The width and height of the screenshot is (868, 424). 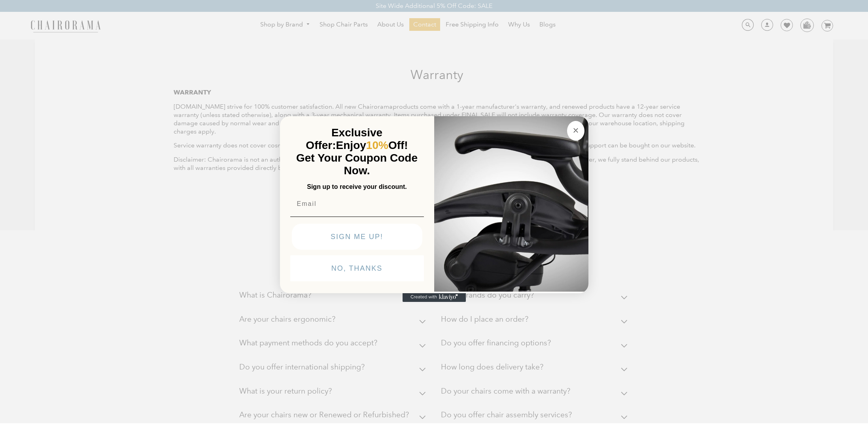 I want to click on img: underline, so click(x=357, y=216).